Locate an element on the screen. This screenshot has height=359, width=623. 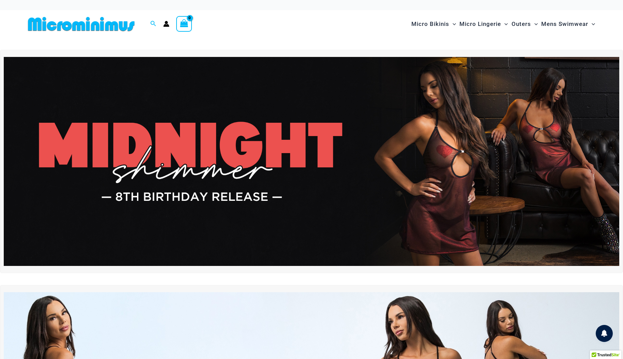
span: Mens Swimwear is located at coordinates (565, 24).